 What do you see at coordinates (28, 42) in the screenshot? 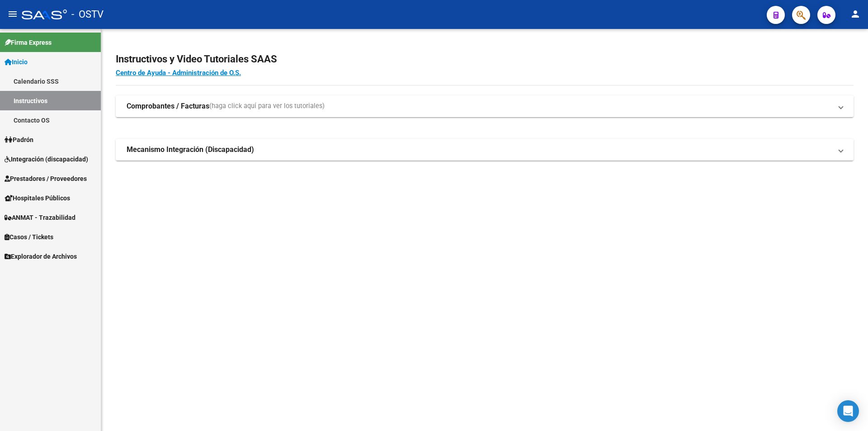
I see `span: Firma Express` at bounding box center [28, 42].